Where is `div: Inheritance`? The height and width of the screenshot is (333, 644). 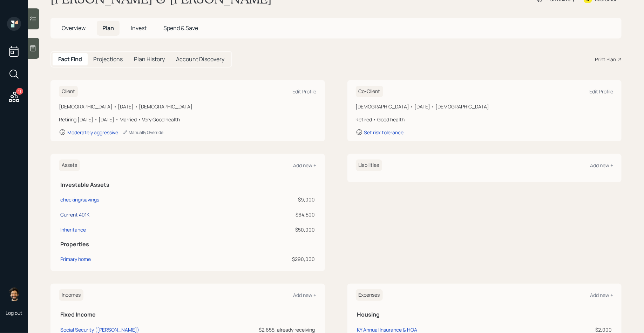 div: Inheritance is located at coordinates (73, 230).